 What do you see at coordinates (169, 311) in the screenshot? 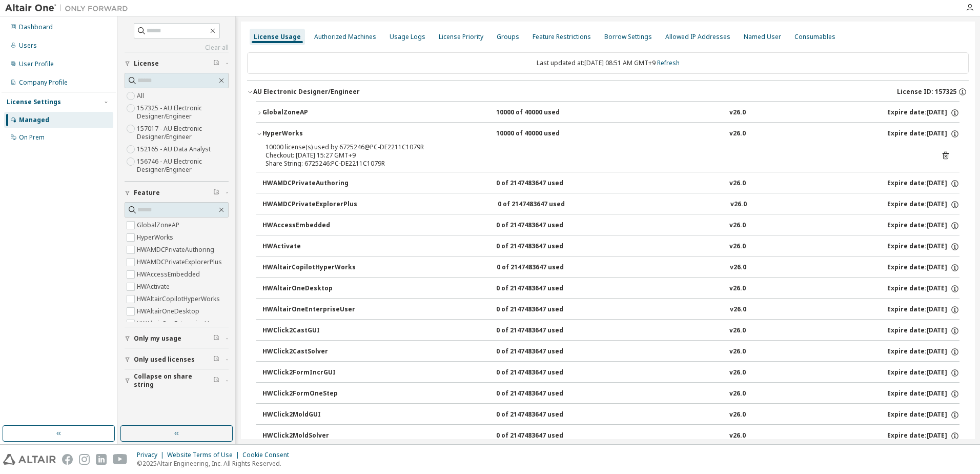
I see `label: HWAltairOneDesktop` at bounding box center [169, 311].